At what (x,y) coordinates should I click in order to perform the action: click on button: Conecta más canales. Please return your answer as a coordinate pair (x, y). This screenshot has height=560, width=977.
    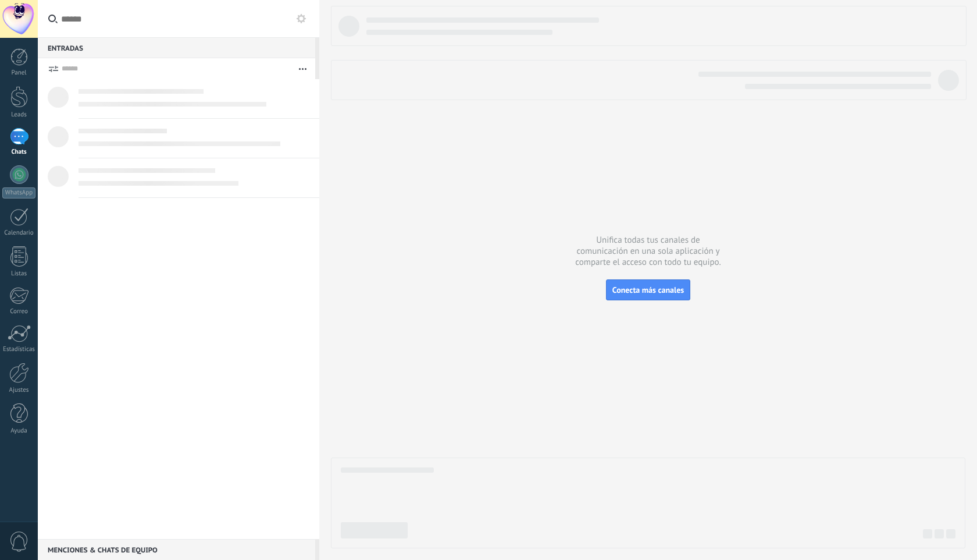
    Looking at the image, I should click on (648, 290).